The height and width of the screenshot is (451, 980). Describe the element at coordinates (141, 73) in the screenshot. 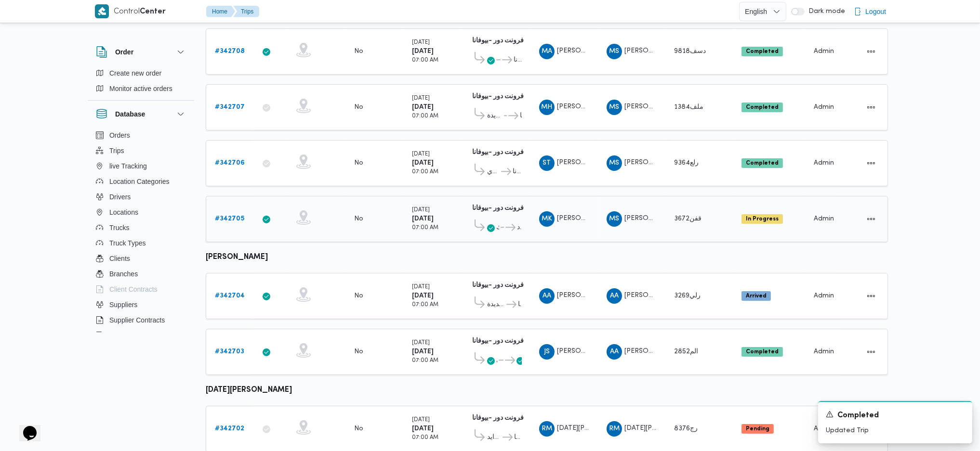

I see `button: Create new order` at that location.